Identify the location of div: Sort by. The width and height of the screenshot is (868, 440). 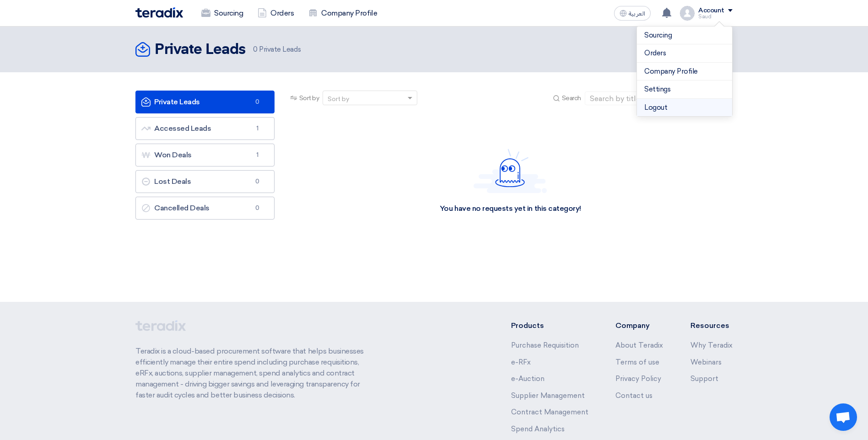
(338, 99).